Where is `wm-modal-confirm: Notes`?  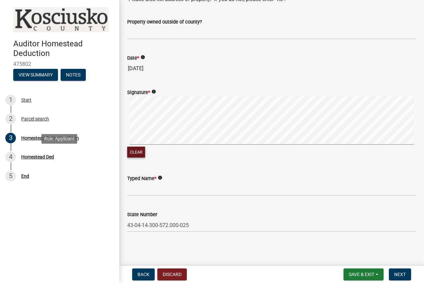 wm-modal-confirm: Notes is located at coordinates (73, 75).